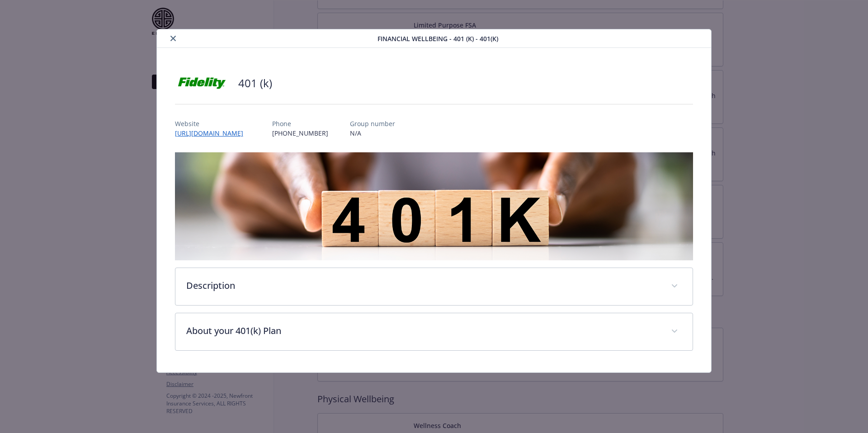 This screenshot has width=868, height=433. Describe the element at coordinates (438, 39) in the screenshot. I see `span: Financial Wellbeing - 401 (k) - 401(k)` at that location.